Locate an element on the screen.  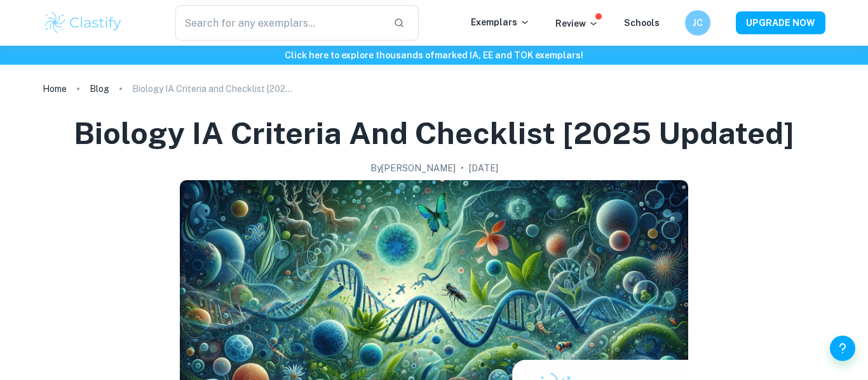
a: Schools is located at coordinates (642, 23).